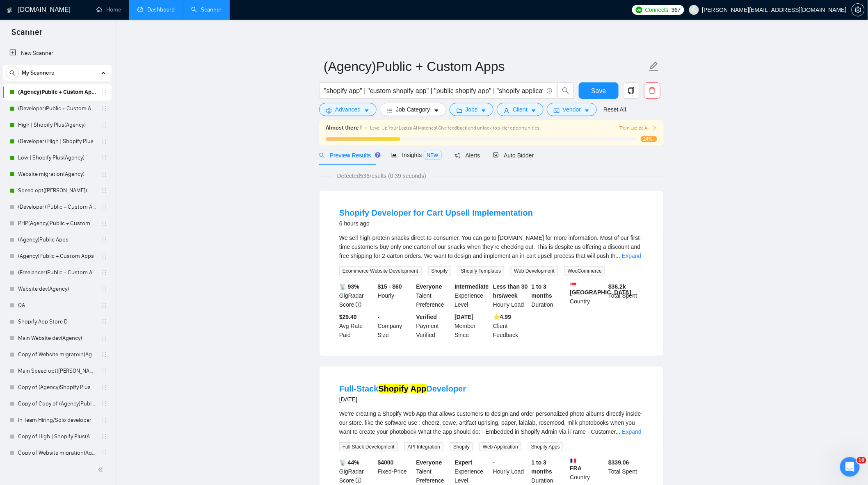 The image size is (868, 485). What do you see at coordinates (57, 306) in the screenshot?
I see `a: QA` at bounding box center [57, 306].